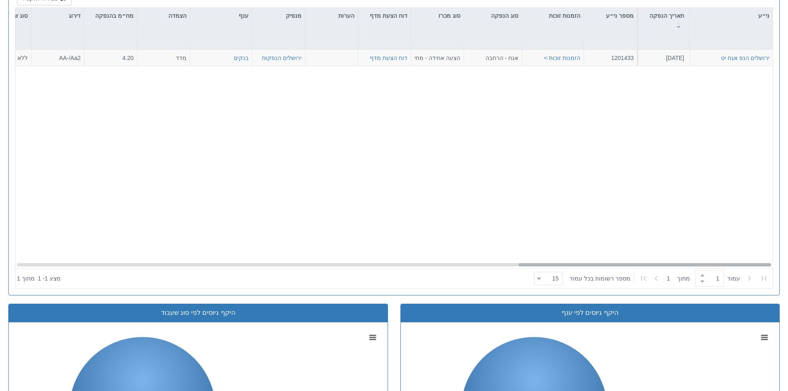 The width and height of the screenshot is (788, 391). What do you see at coordinates (492, 58) in the screenshot?
I see `div: אגח - הרחבה` at bounding box center [492, 58].